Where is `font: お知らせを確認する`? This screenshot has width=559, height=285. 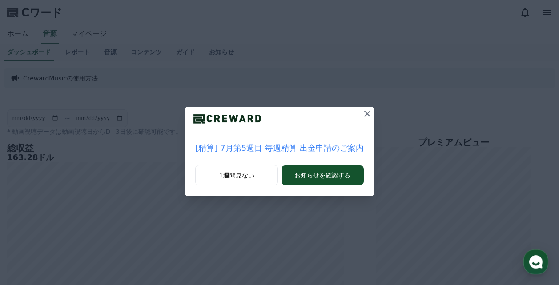 font: お知らせを確認する is located at coordinates (322, 175).